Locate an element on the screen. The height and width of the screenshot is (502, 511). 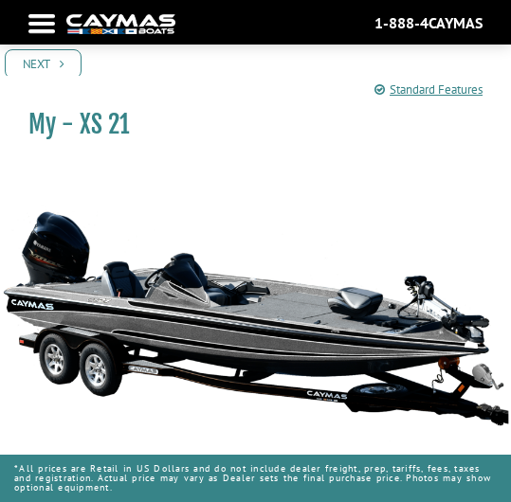
img: white-logo-c9c8dbefe5ff5ceceb0f0178aa75bf4bb51f6bca0971e226c86eb53dfe498488.png is located at coordinates (120, 24).